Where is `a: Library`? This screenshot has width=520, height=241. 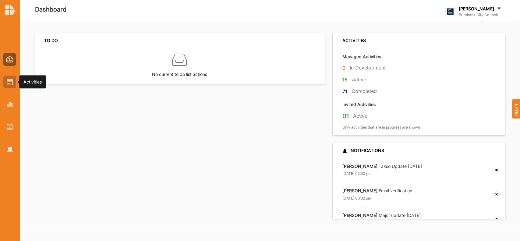 a: Library is located at coordinates (10, 127).